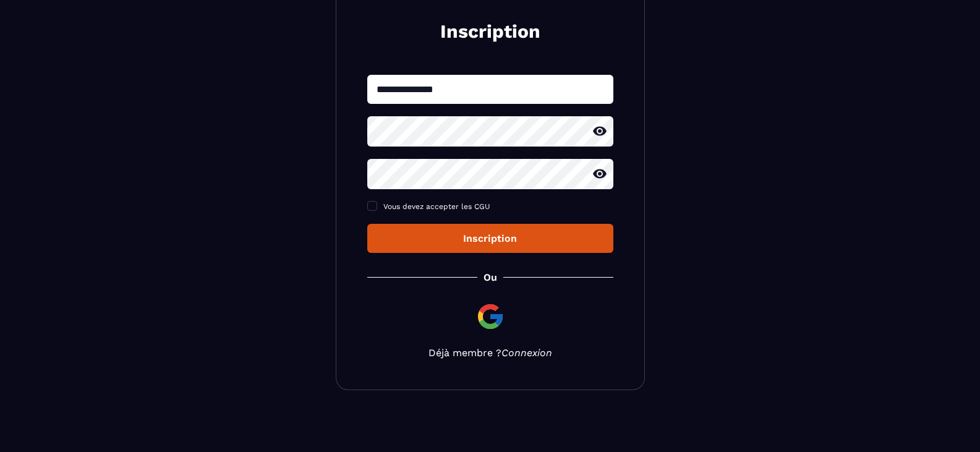 Image resolution: width=980 pixels, height=452 pixels. Describe the element at coordinates (490, 277) in the screenshot. I see `p: Ou` at that location.